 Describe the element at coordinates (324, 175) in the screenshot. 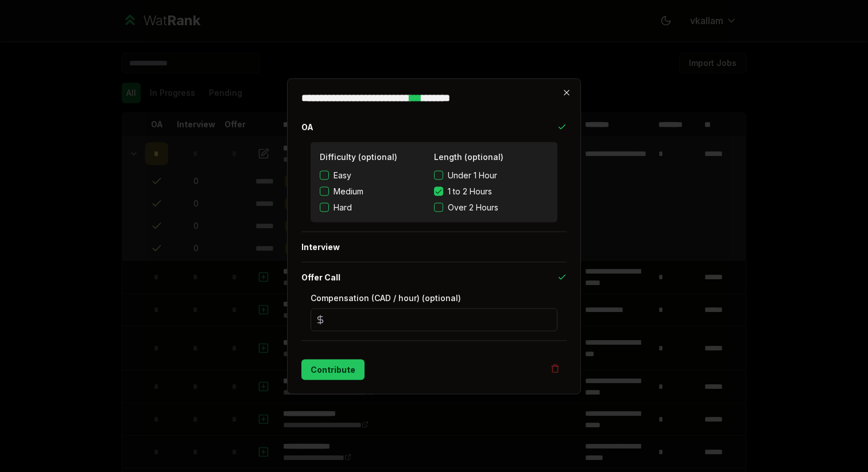

I see `button: Easy` at that location.